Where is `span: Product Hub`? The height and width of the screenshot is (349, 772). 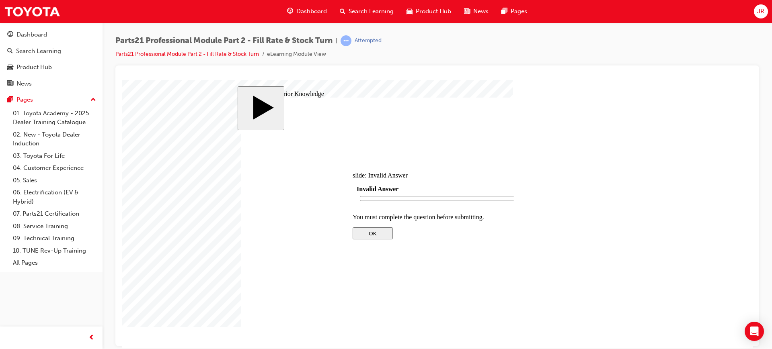
span: Product Hub is located at coordinates (433, 11).